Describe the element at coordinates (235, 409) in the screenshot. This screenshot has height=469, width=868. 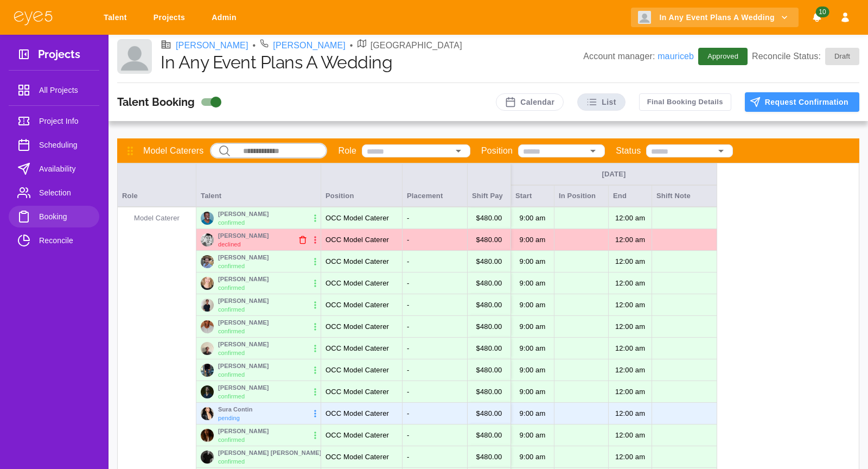
I see `p: Sura Contin` at that location.